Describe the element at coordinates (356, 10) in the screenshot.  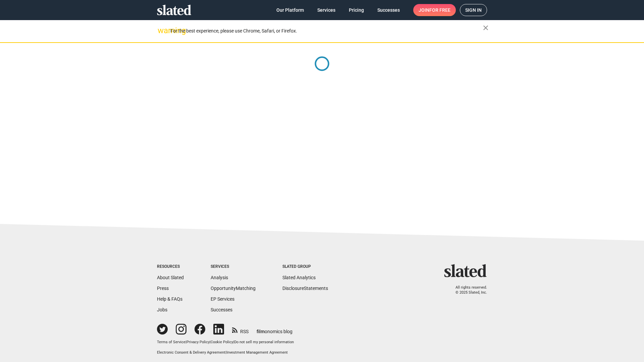
I see `a: Pricing` at that location.